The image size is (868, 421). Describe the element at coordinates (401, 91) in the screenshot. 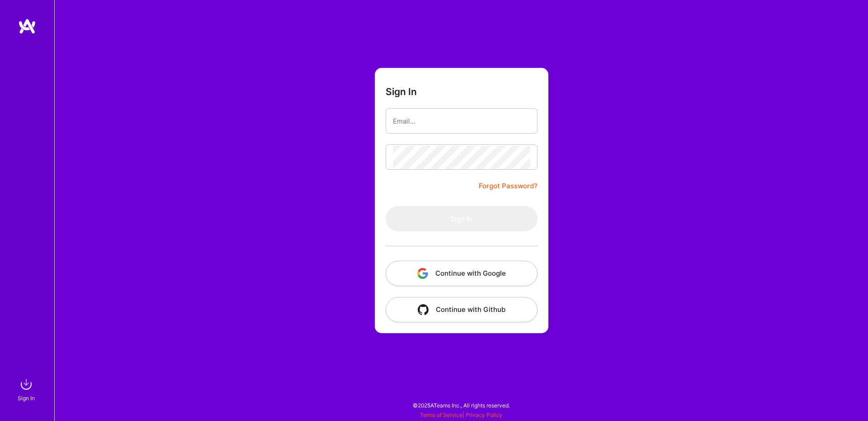

I see `h3: Sign In` at that location.